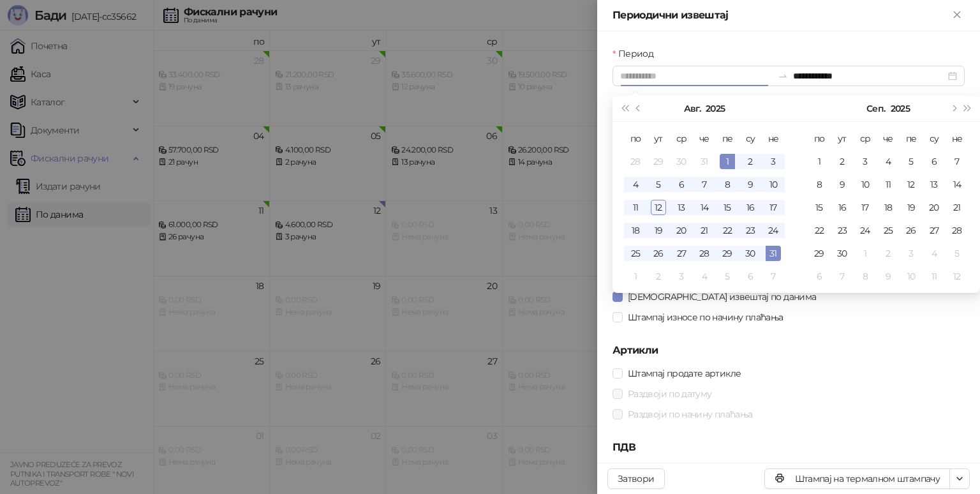 The width and height of the screenshot is (980, 494). I want to click on th: пе, so click(728, 138).